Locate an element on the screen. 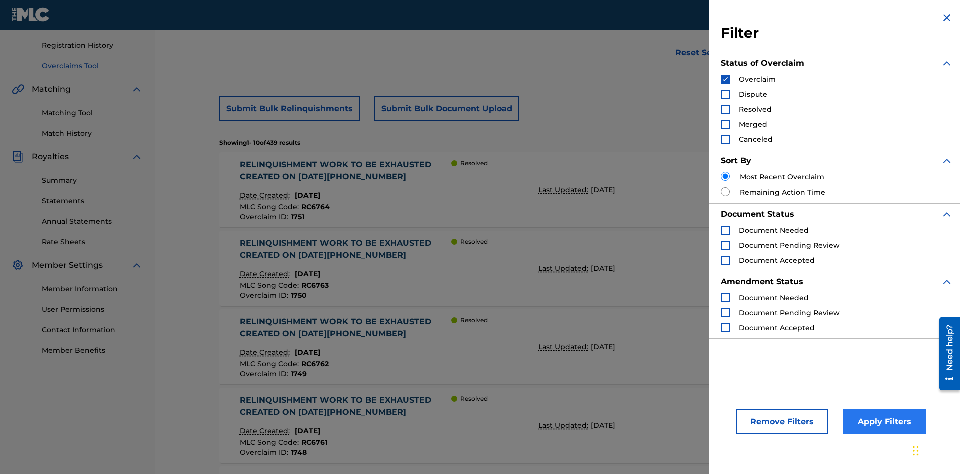  label: Remaining Action Time is located at coordinates (782, 192).